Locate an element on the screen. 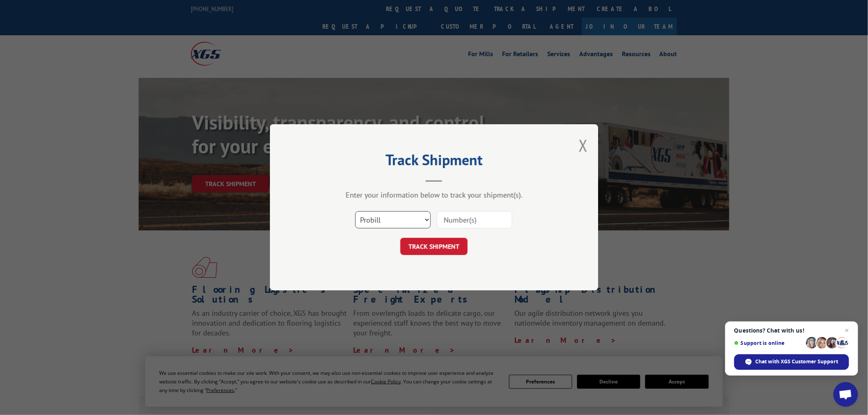 Image resolution: width=868 pixels, height=415 pixels. span: Support is online is located at coordinates (769, 342).